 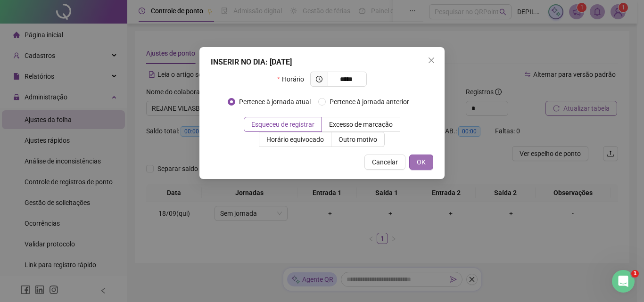 I want to click on span: Cancelar, so click(x=385, y=162).